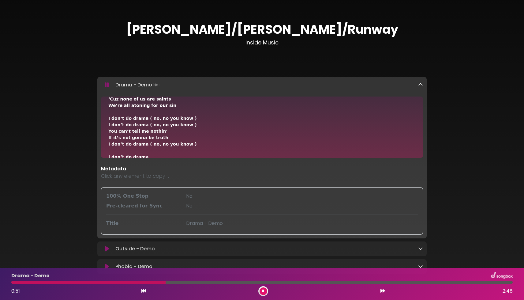  I want to click on p: Metadata, so click(262, 169).